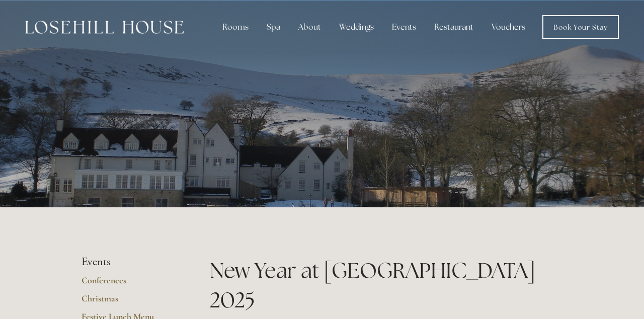 This screenshot has height=319, width=644. I want to click on a: Book Your Stay, so click(581, 27).